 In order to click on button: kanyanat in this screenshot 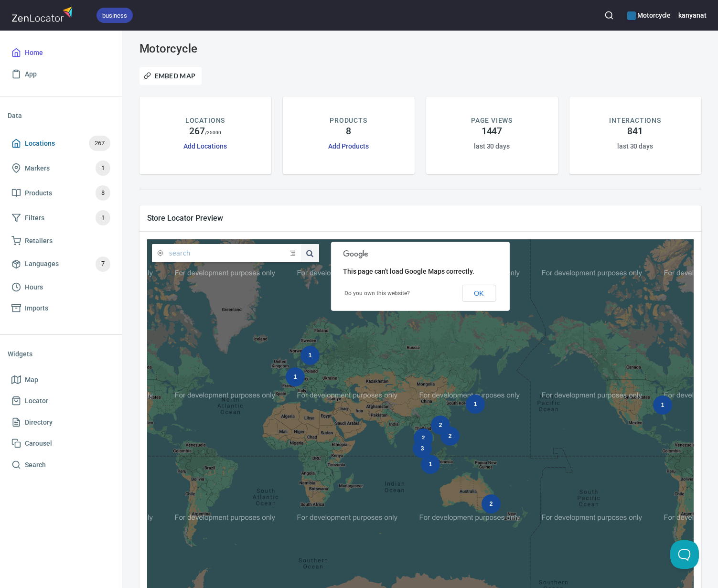, I will do `click(692, 16)`.